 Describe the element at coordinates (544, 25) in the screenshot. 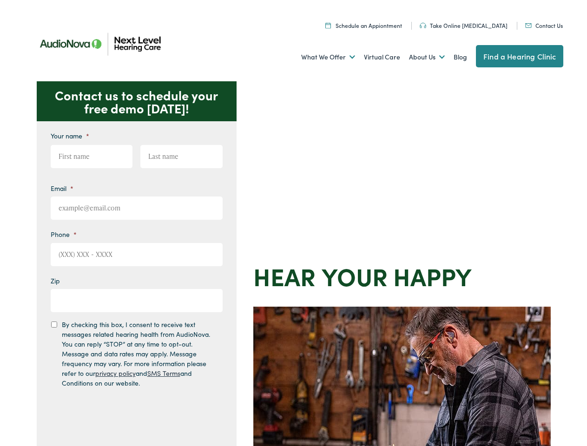

I see `a: Contact Us` at that location.